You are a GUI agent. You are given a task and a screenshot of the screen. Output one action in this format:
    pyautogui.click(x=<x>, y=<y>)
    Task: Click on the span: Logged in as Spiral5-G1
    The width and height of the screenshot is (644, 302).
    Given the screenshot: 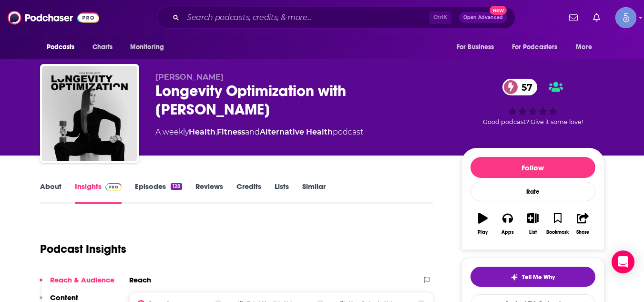 What is the action you would take?
    pyautogui.click(x=626, y=18)
    